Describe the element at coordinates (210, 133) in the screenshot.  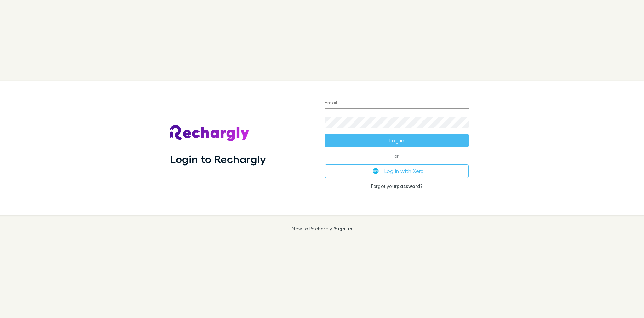
I see `img: Rechargly's Logo` at that location.